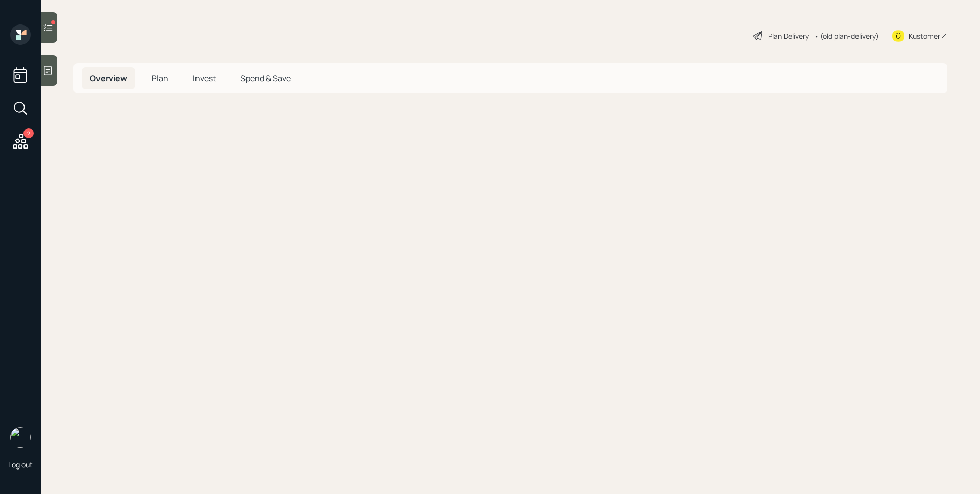  What do you see at coordinates (108, 78) in the screenshot?
I see `span: Overview` at bounding box center [108, 78].